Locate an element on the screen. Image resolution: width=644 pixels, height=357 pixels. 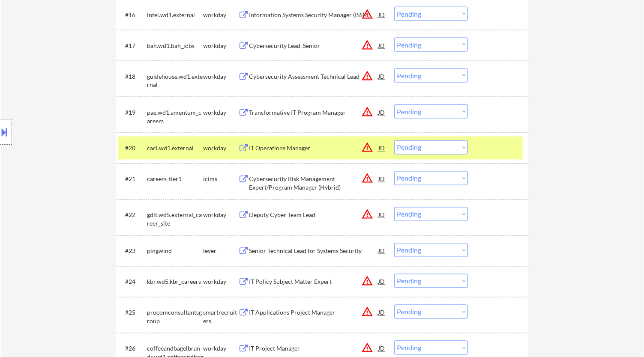
div: #26 is located at coordinates (132, 349).